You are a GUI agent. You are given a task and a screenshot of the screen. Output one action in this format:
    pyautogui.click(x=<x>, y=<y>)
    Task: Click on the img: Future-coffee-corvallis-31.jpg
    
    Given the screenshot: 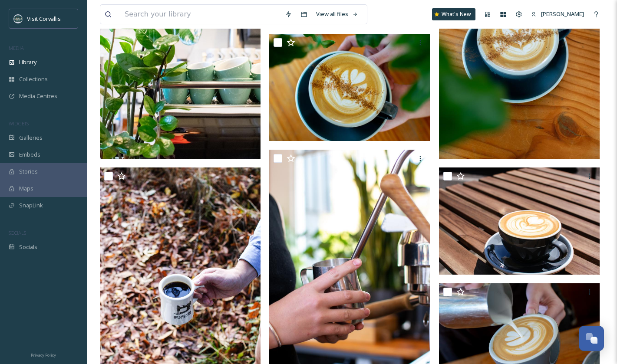 What is the action you would take?
    pyautogui.click(x=350, y=87)
    